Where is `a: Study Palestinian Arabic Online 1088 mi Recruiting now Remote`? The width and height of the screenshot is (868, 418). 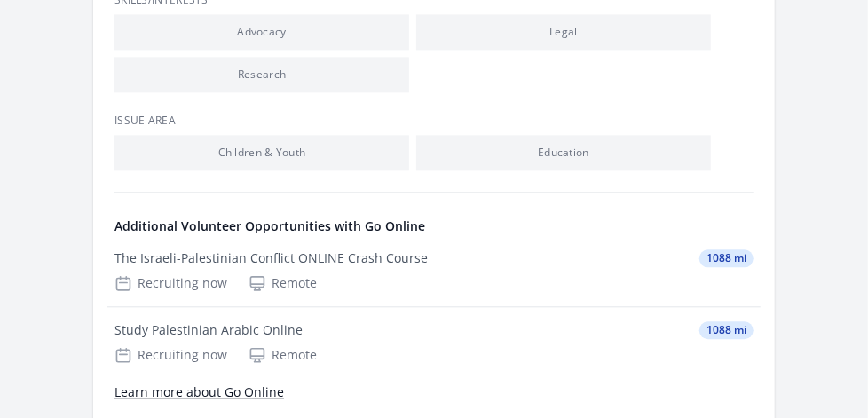 a: Study Palestinian Arabic Online 1088 mi Recruiting now Remote is located at coordinates (434, 343).